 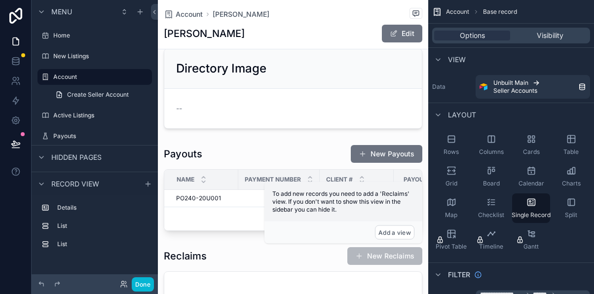 I want to click on span: Calendar, so click(x=531, y=184).